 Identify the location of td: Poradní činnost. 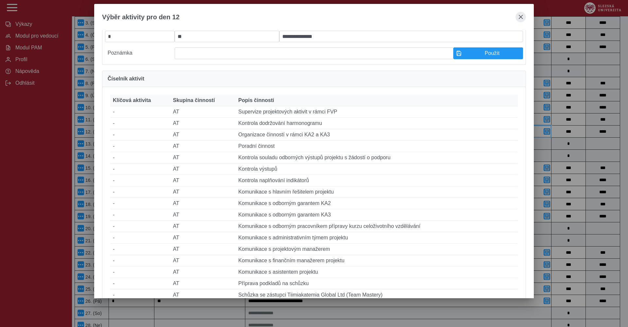
(377, 146).